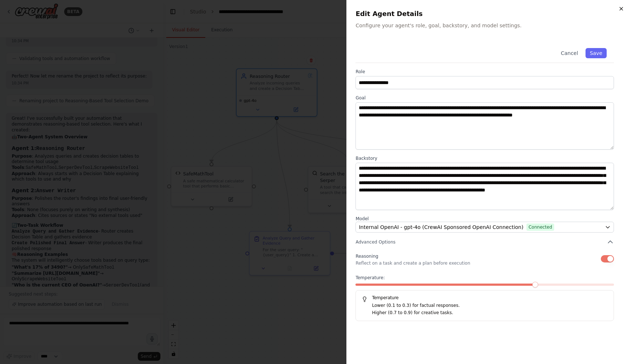 The height and width of the screenshot is (364, 630). Describe the element at coordinates (488, 14) in the screenshot. I see `h2: Edit Agent Details` at that location.